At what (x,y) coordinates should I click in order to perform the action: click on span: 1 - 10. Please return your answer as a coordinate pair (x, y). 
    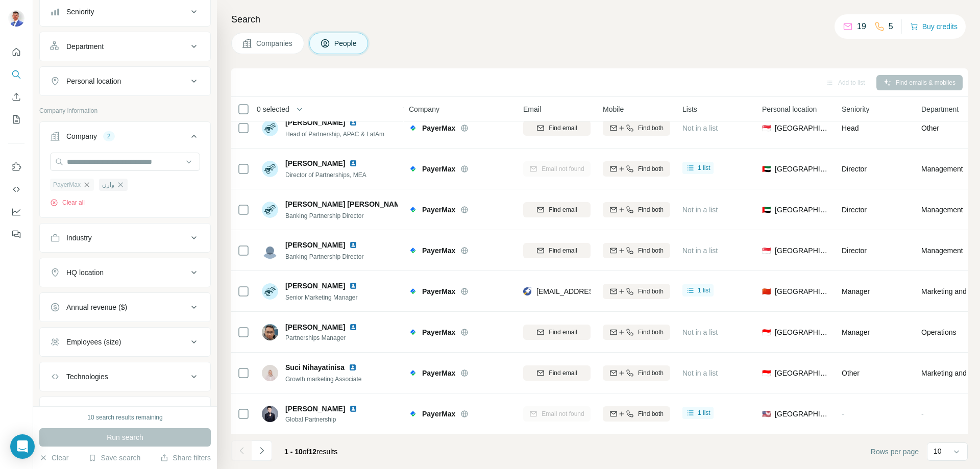
    Looking at the image, I should click on (294, 451).